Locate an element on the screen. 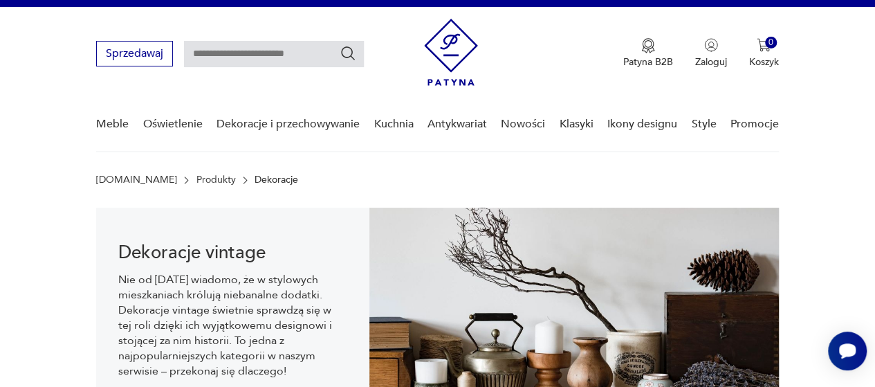  button: Zaloguj is located at coordinates (711, 53).